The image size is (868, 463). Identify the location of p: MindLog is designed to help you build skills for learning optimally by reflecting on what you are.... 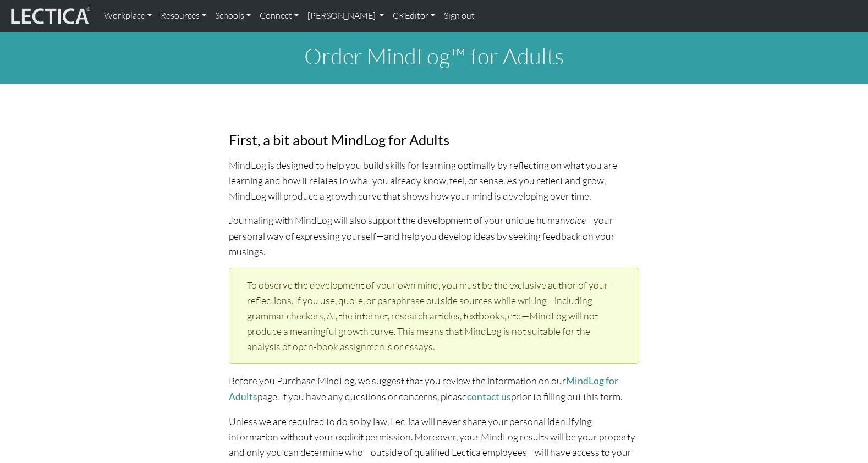
(434, 180).